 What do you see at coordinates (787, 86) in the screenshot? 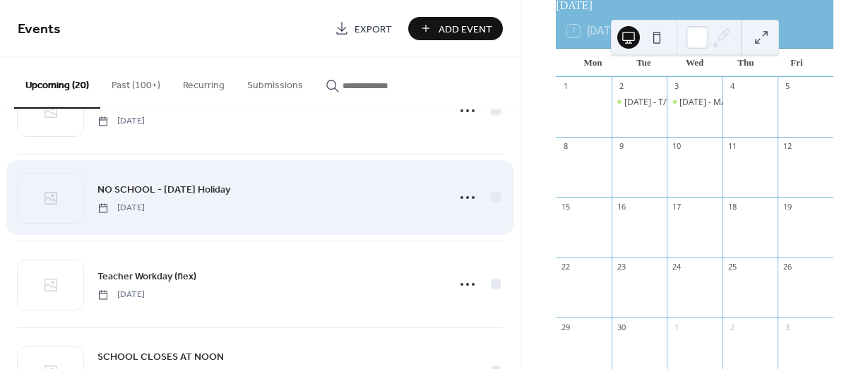
I see `div: 5` at bounding box center [787, 86].